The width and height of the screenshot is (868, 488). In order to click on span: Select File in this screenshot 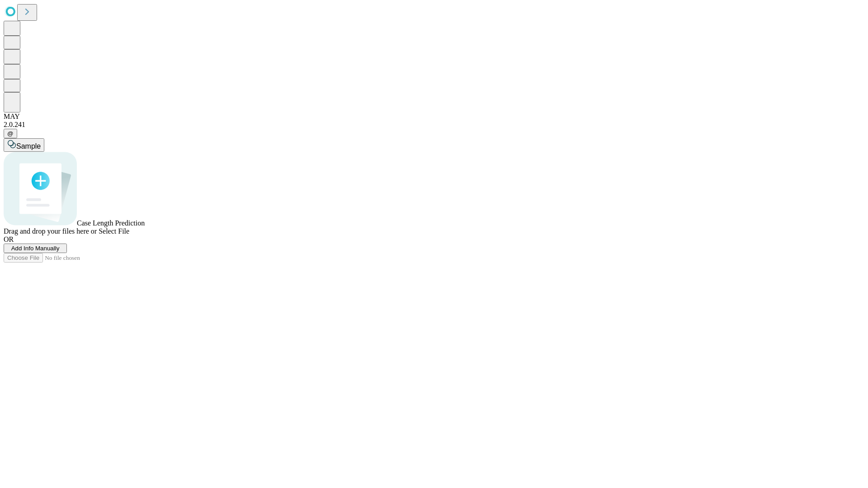, I will do `click(114, 231)`.